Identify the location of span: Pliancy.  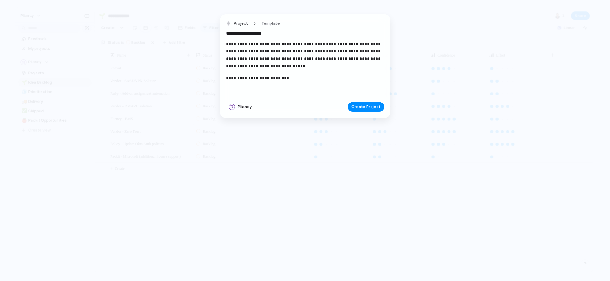
(244, 107).